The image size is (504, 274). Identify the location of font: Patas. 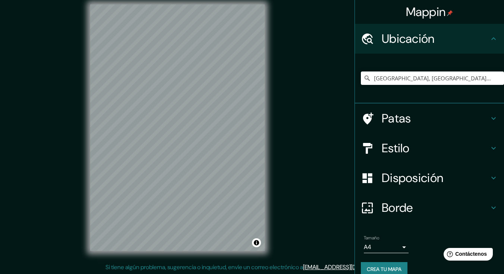
(396, 118).